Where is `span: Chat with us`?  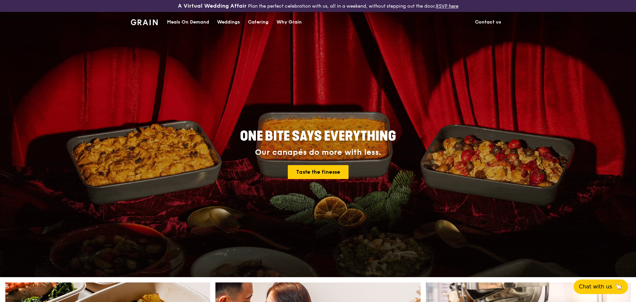 span: Chat with us is located at coordinates (596, 287).